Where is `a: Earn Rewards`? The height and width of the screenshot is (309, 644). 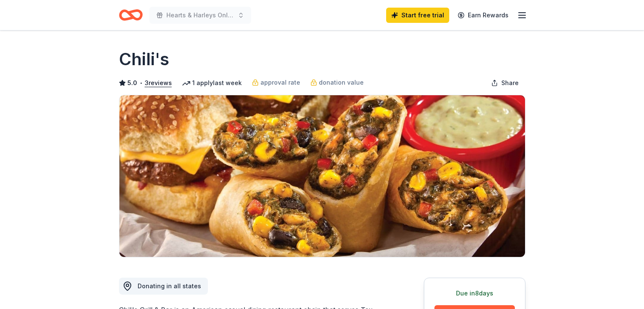
a: Earn Rewards is located at coordinates (483, 16).